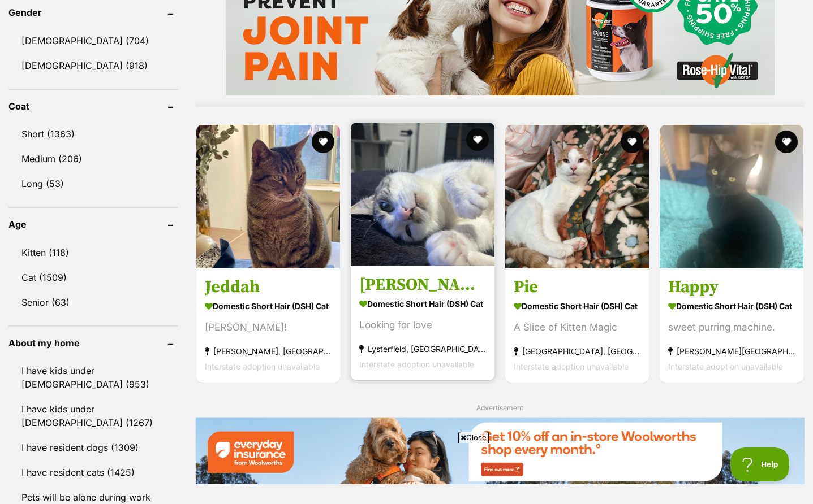  I want to click on header: Gender, so click(94, 13).